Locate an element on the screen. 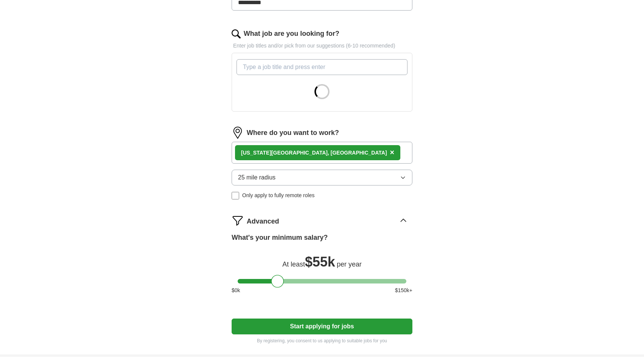  label: Where do you want to work? is located at coordinates (293, 133).